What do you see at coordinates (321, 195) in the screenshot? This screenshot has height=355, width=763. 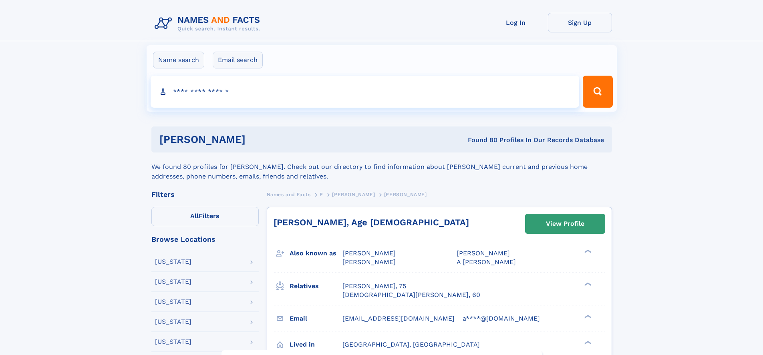 I see `span: P` at bounding box center [321, 195].